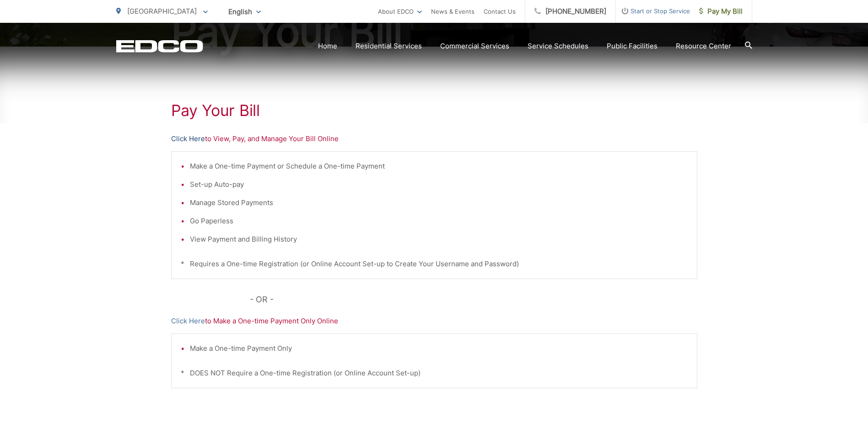 The height and width of the screenshot is (422, 868). Describe the element at coordinates (160, 47) in the screenshot. I see `a: EDCD logo. Return to the homepage.` at that location.